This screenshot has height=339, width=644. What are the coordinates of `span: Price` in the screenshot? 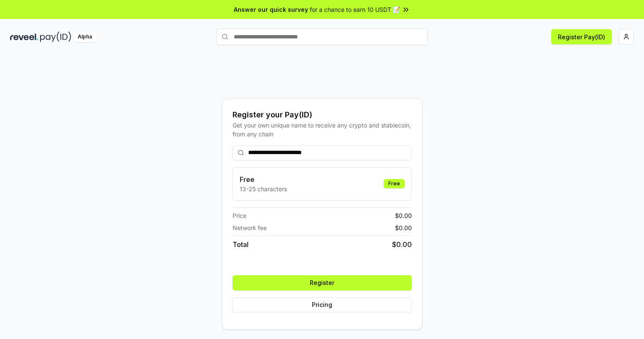 It's located at (239, 215).